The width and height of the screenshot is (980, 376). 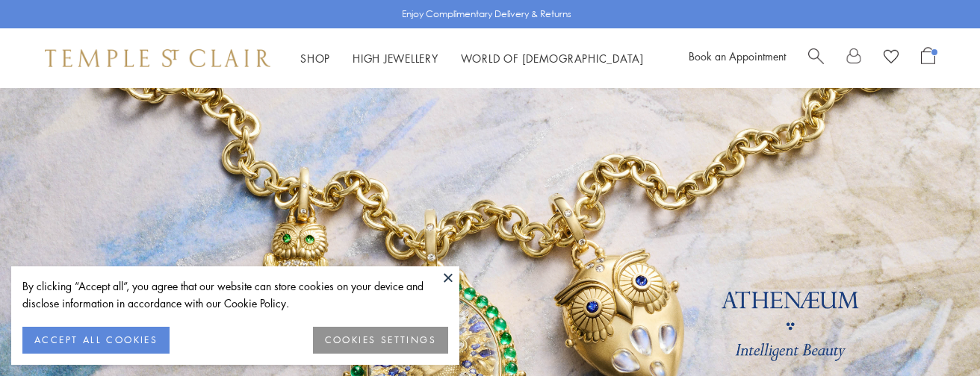 What do you see at coordinates (395, 58) in the screenshot?
I see `a: High JewelleryHigh Jewellery` at bounding box center [395, 58].